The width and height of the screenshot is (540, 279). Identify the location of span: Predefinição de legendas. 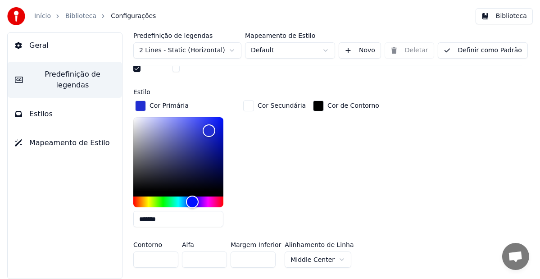
(72, 80).